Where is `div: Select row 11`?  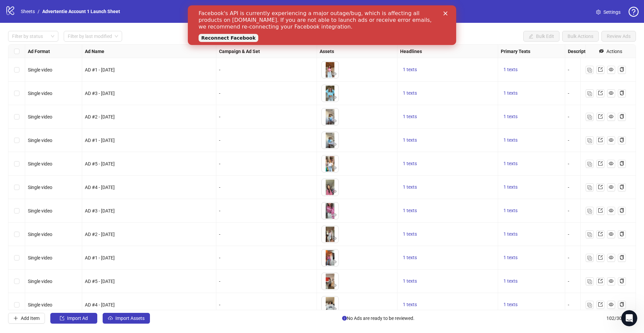 div: Select row 11 is located at coordinates (17, 305).